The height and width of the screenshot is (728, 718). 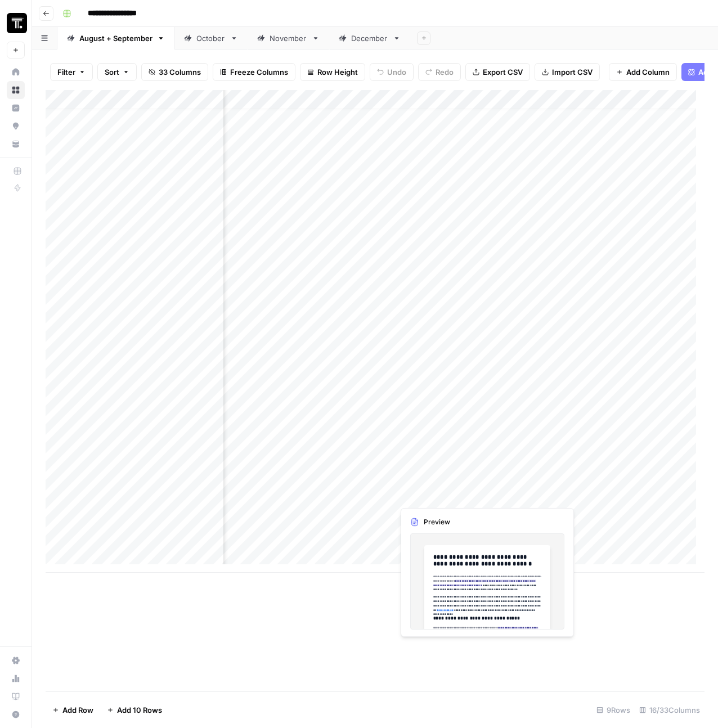 What do you see at coordinates (134, 710) in the screenshot?
I see `button: Add 10 Rows` at bounding box center [134, 710].